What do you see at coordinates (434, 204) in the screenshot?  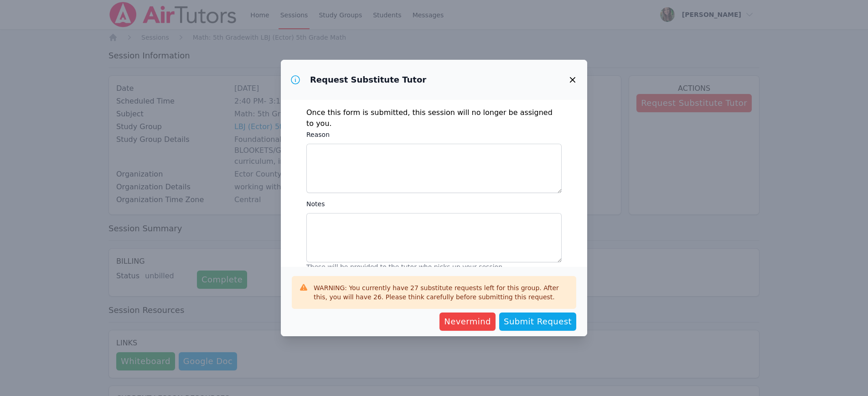 I see `label: Notes` at bounding box center [434, 204].